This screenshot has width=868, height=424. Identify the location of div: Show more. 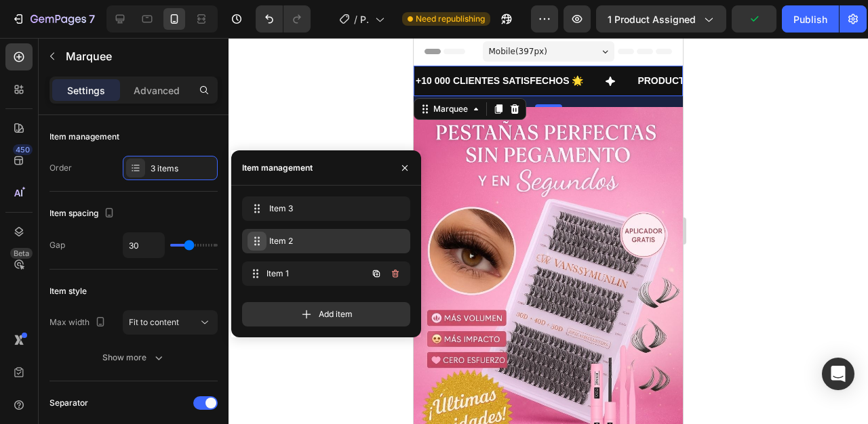
(134, 358).